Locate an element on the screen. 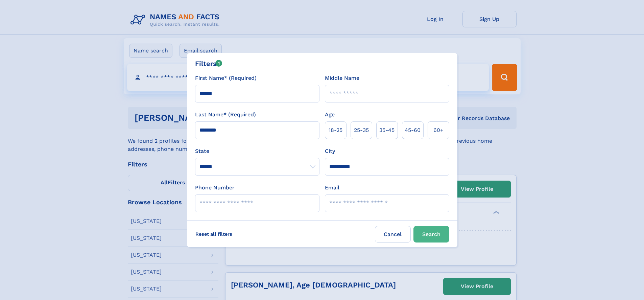 The image size is (644, 300). span: 45‑60 is located at coordinates (413, 130).